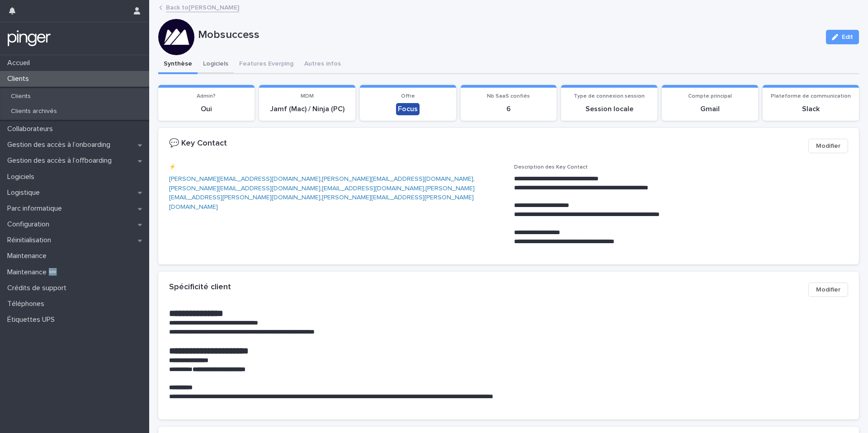 The width and height of the screenshot is (868, 433). Describe the element at coordinates (61, 160) in the screenshot. I see `p: Gestion des accès à l’offboarding` at that location.